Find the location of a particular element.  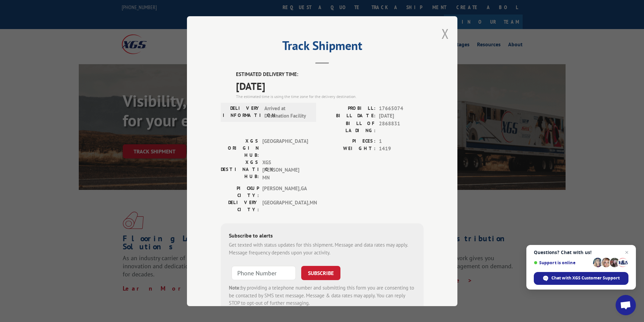

button: Close modal is located at coordinates (445, 34).